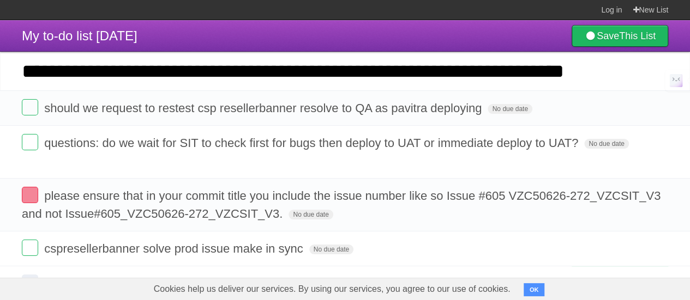 This screenshot has height=300, width=690. I want to click on span: should we request to restest csp resellerbanner resolve to QA as pavitra deploying, so click(264, 108).